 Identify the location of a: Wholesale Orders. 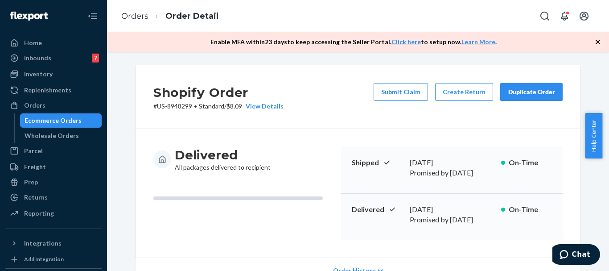
(61, 136).